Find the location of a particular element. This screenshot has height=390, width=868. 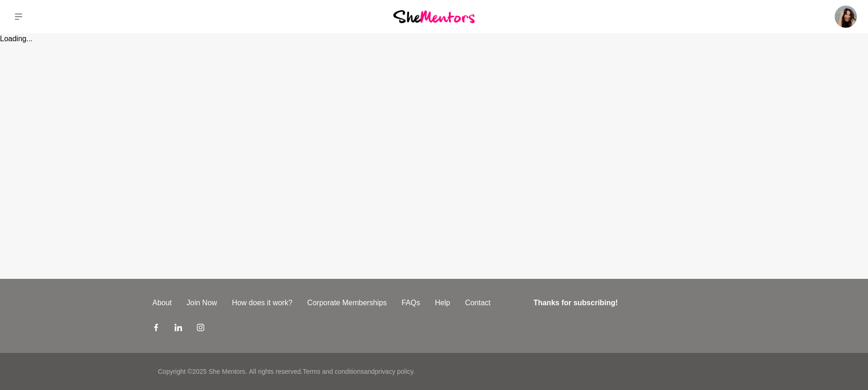

img: She Mentors Logo is located at coordinates (434, 16).